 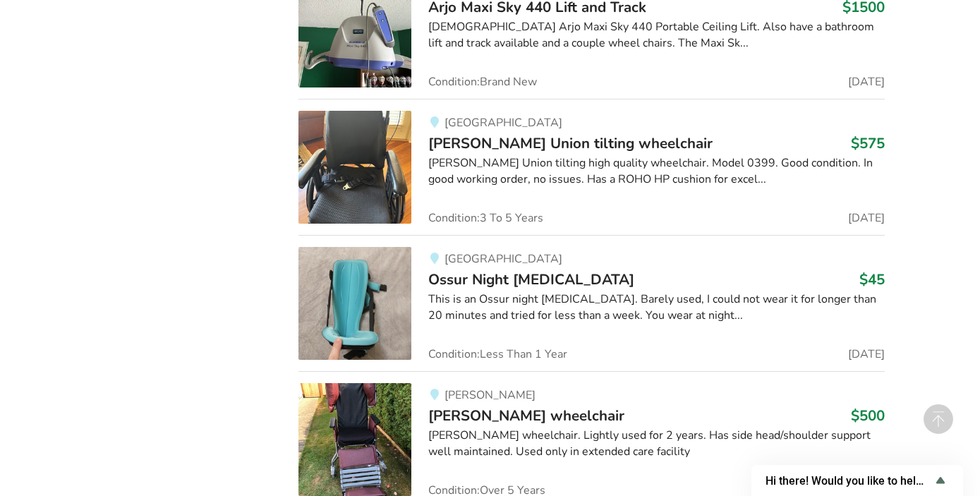 I want to click on span: Condition: Less Than 1 Year, so click(x=497, y=354).